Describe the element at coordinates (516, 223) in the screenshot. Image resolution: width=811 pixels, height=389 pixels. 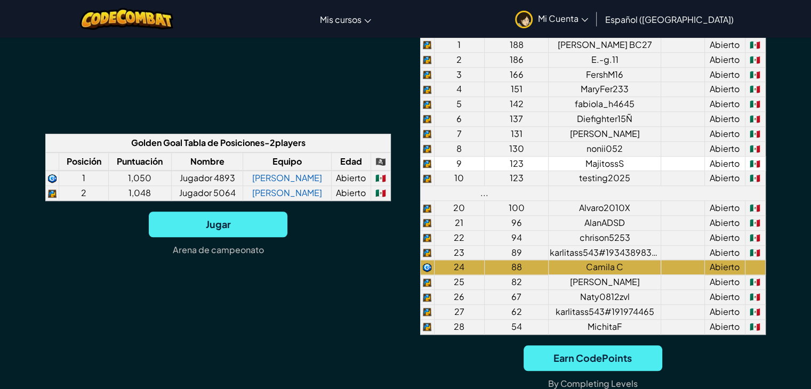
I see `td: 96` at that location.